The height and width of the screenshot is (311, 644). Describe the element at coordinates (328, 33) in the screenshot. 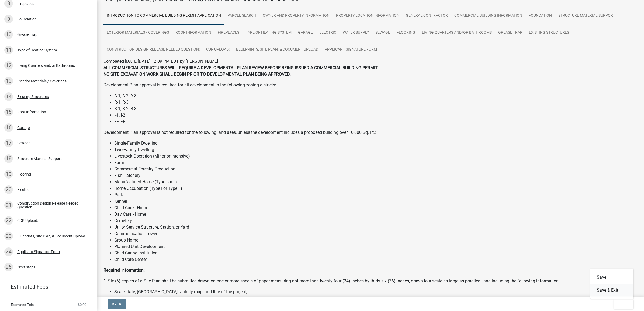

I see `a: Electric` at that location.